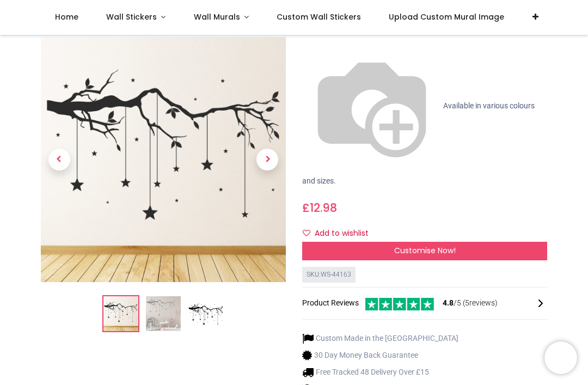 This screenshot has height=385, width=588. Describe the element at coordinates (372, 106) in the screenshot. I see `img: color-wheel.png` at that location.